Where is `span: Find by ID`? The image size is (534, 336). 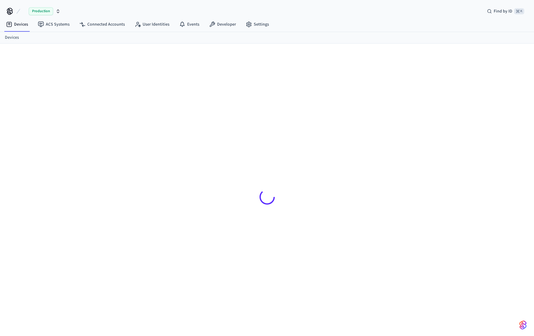
span: Find by ID is located at coordinates (503, 11).